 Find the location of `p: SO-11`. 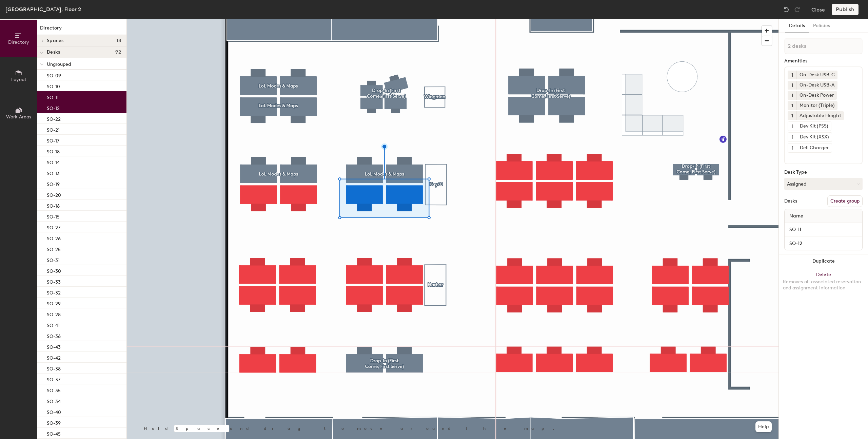

p: SO-11 is located at coordinates (52, 96).